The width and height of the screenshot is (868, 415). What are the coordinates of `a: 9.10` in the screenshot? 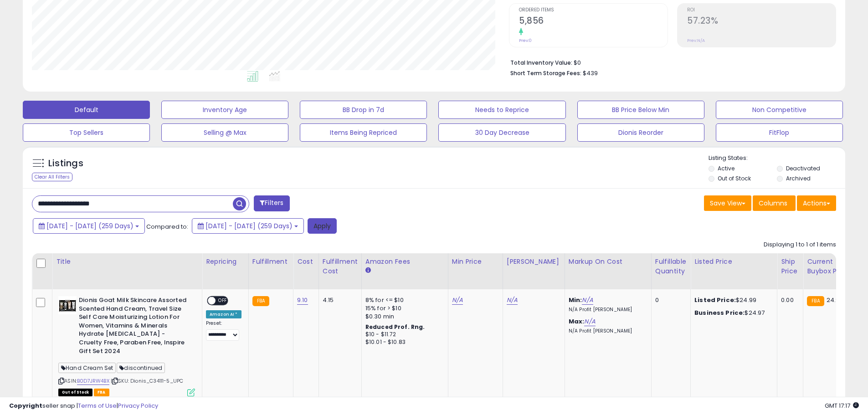 It's located at (302, 300).